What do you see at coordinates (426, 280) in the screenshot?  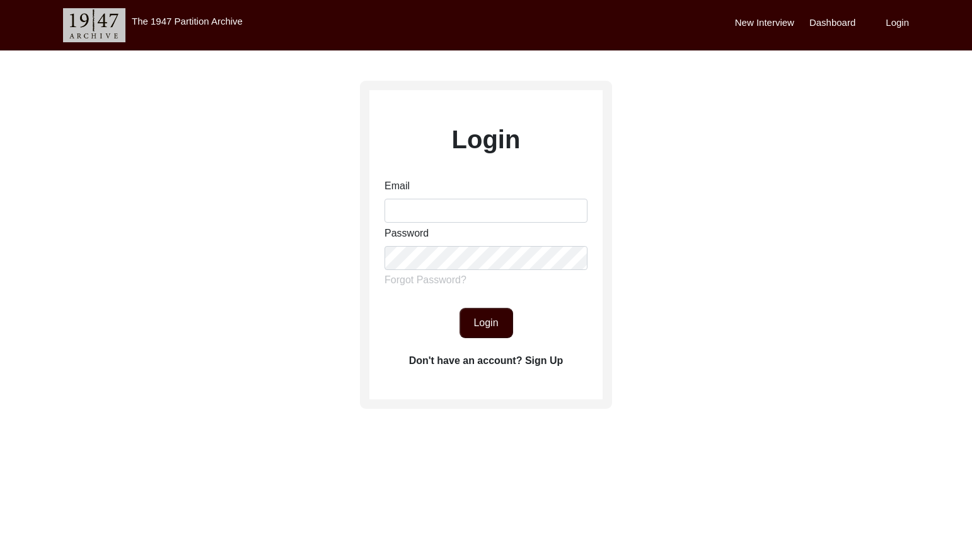 I see `label: Forgot Password?` at bounding box center [426, 280].